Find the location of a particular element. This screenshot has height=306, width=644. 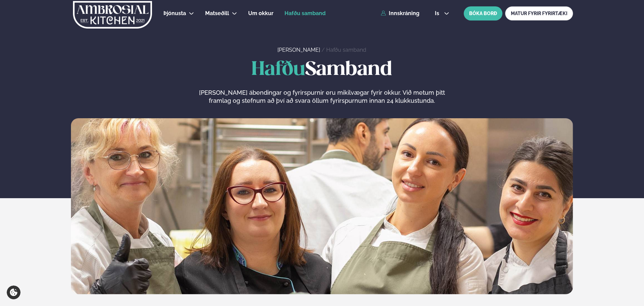

a: MATUR FYRIR FYRIRTÆKI is located at coordinates (540, 13).